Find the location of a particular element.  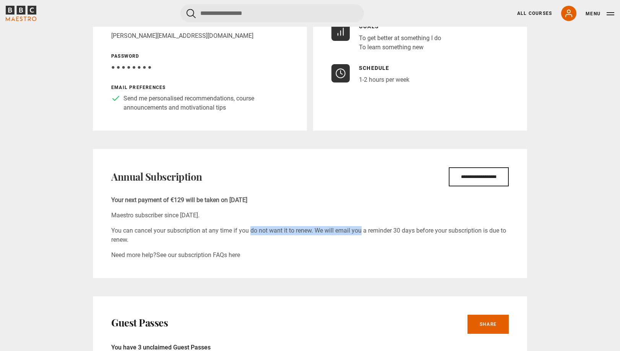

h2: Annual Subscription is located at coordinates (157, 177).